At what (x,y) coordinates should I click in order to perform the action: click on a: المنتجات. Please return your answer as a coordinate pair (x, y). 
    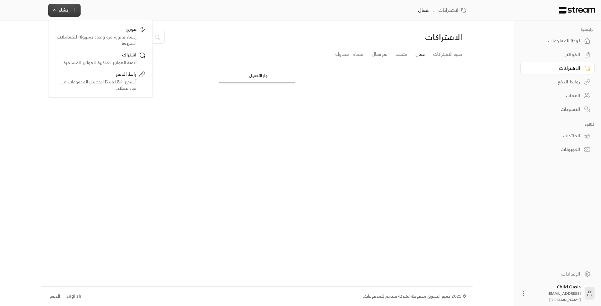
    Looking at the image, I should click on (558, 136).